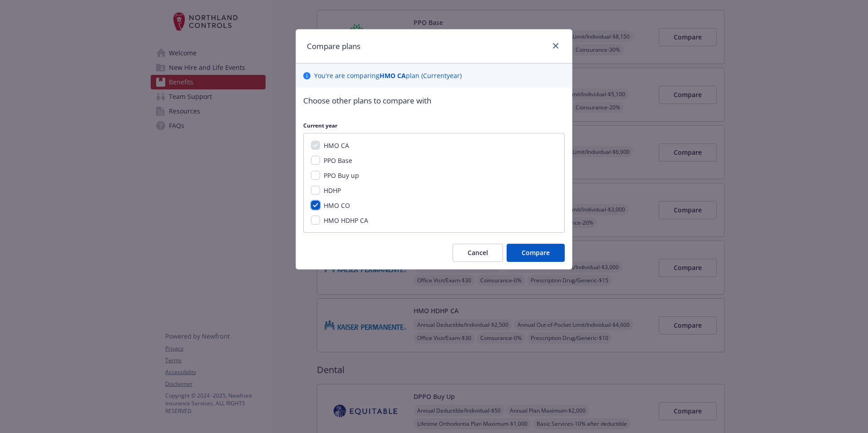 The width and height of the screenshot is (868, 433). What do you see at coordinates (434, 125) in the screenshot?
I see `p: Current year` at bounding box center [434, 125].